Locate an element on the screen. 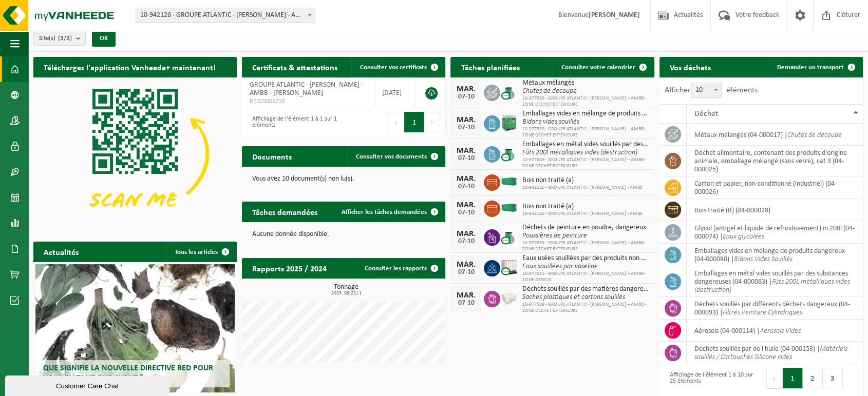  span: Déchet is located at coordinates (706, 114).